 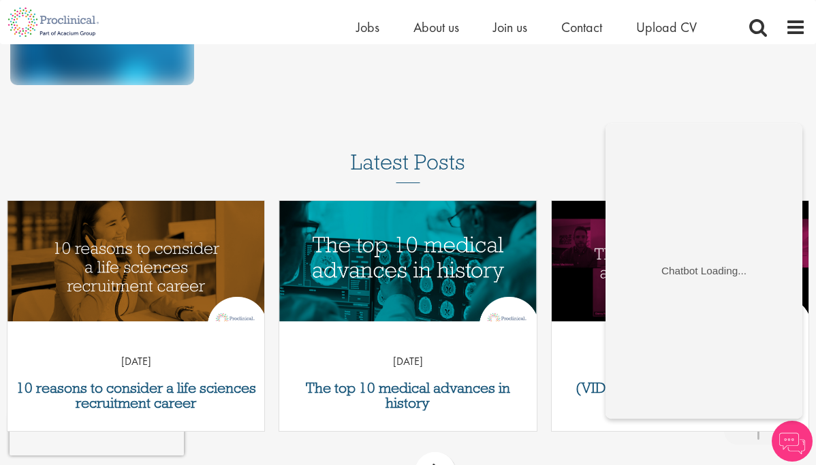 What do you see at coordinates (510, 27) in the screenshot?
I see `span: Join us` at bounding box center [510, 27].